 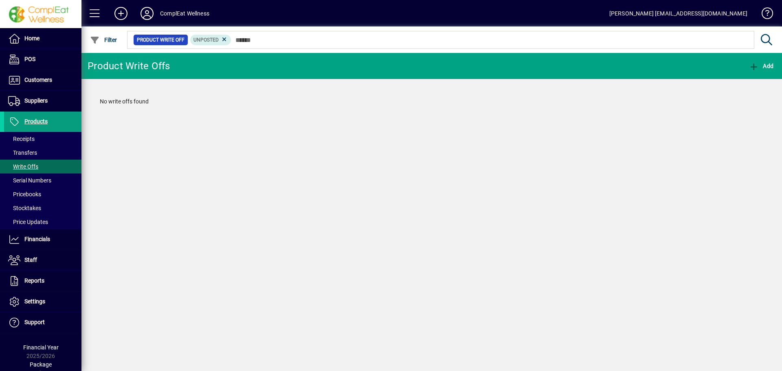 What do you see at coordinates (34, 281) in the screenshot?
I see `span: Reports` at bounding box center [34, 281].